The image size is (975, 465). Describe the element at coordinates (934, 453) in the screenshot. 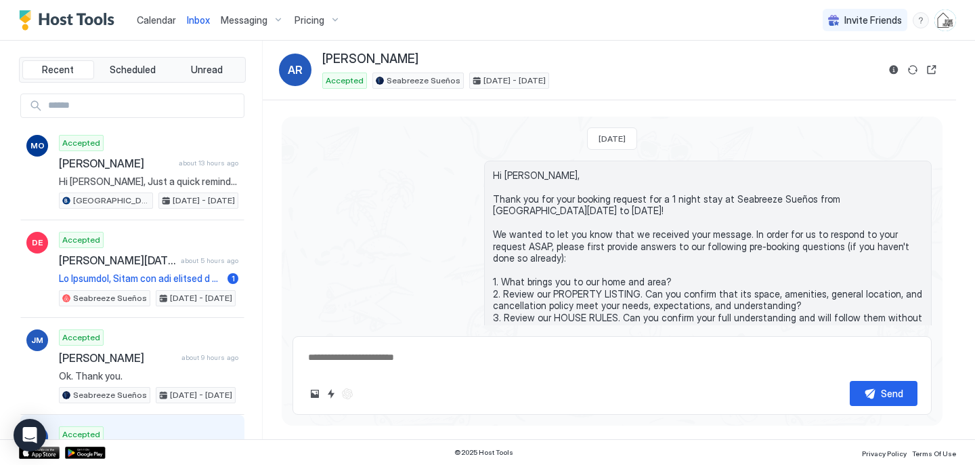

I see `span: Terms Of Use` at that location.